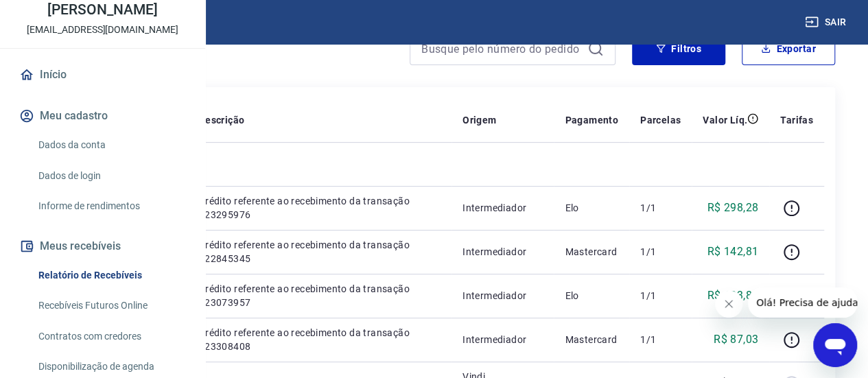  What do you see at coordinates (660, 120) in the screenshot?
I see `p: Parcelas` at bounding box center [660, 120].